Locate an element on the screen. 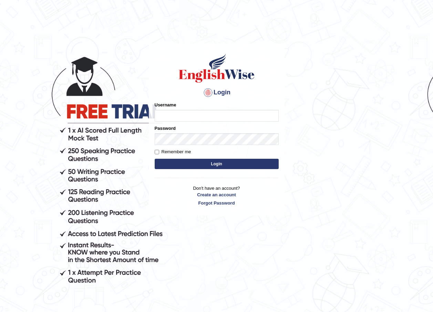 The height and width of the screenshot is (312, 433). button: Login is located at coordinates (217, 164).